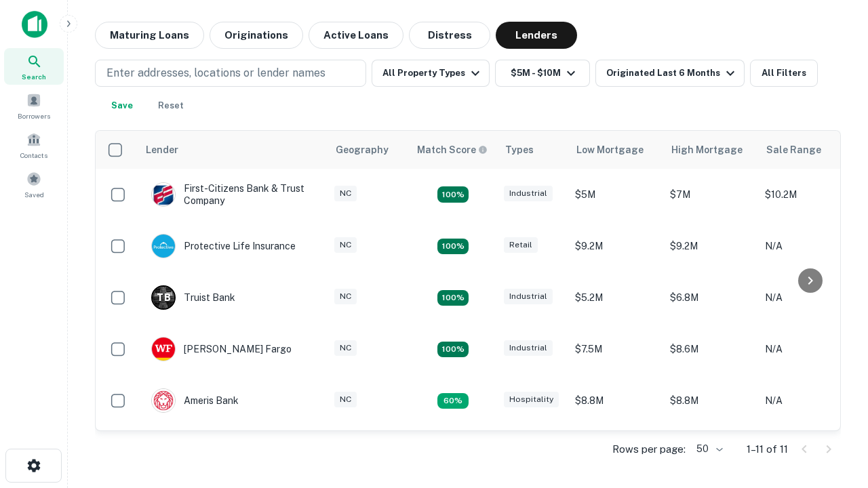 The width and height of the screenshot is (868, 488). I want to click on div: Matching Properties: 3, hasApolloMatch: undefined, so click(453, 299).